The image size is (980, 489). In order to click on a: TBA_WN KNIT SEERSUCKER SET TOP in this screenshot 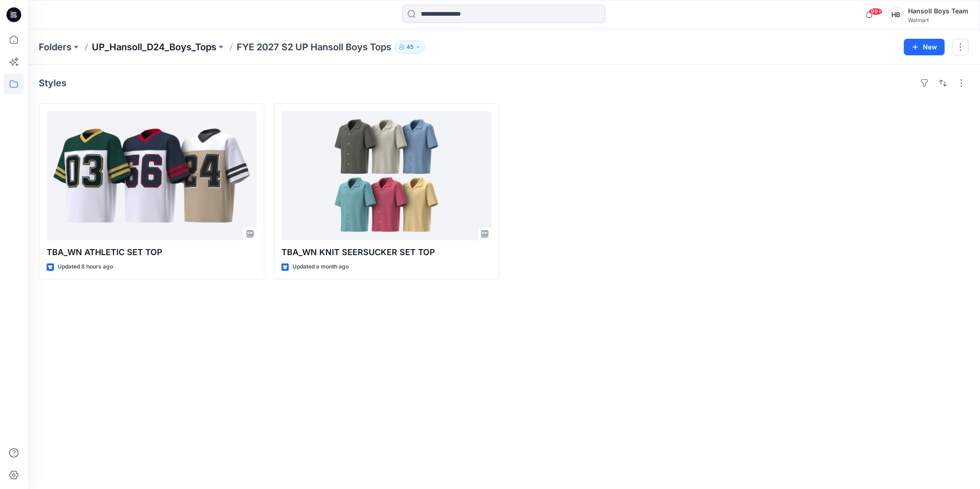, I will do `click(386, 176)`.